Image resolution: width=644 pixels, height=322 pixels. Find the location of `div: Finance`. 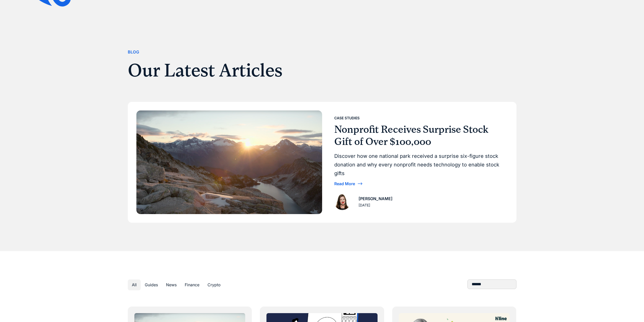

div: Finance is located at coordinates (192, 285).